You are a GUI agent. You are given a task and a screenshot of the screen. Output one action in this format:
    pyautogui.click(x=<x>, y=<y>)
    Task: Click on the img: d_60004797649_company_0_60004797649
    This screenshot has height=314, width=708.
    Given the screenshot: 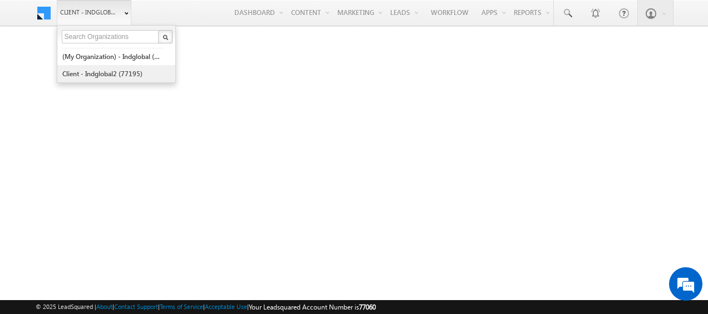 What is the action you would take?
    pyautogui.click(x=33, y=66)
    